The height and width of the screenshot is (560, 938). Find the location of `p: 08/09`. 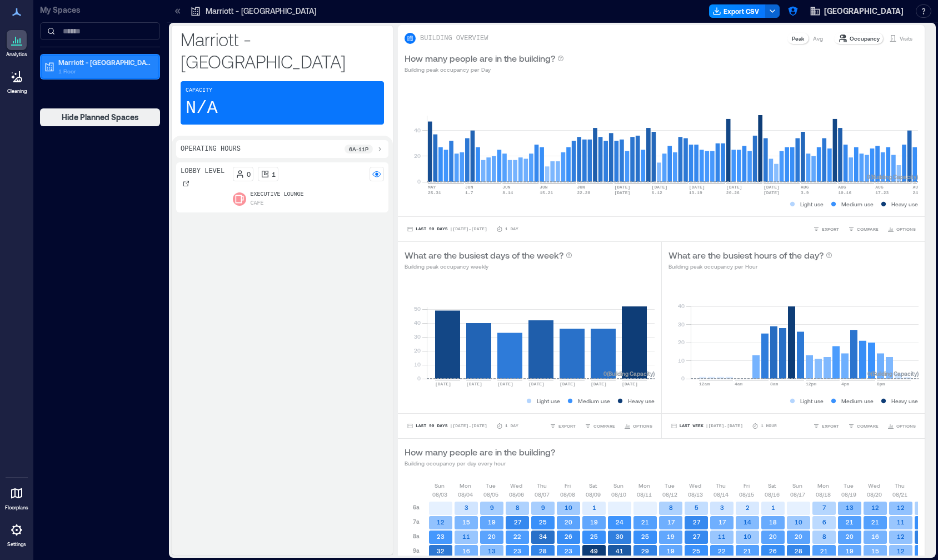

p: 08/09 is located at coordinates (593, 494).